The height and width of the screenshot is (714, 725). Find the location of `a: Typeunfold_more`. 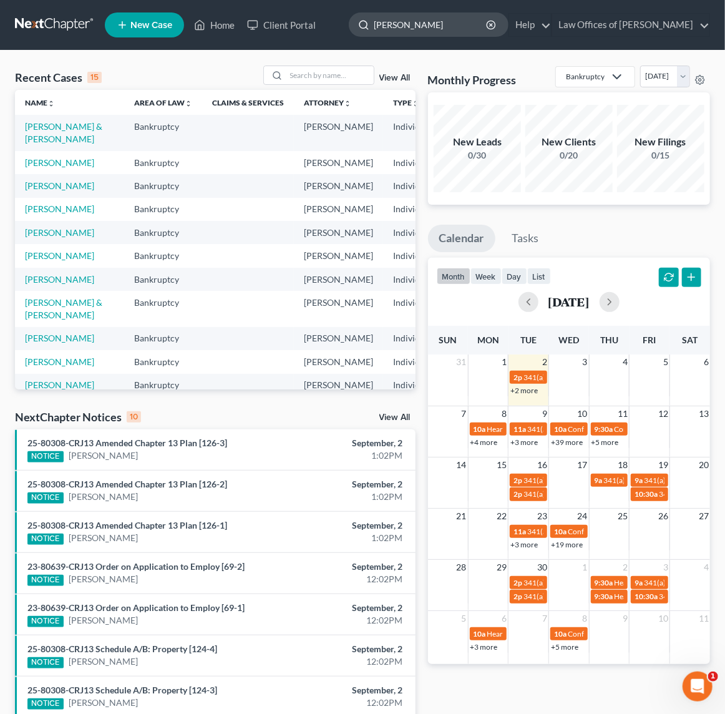

a: Typeunfold_more is located at coordinates (406, 102).